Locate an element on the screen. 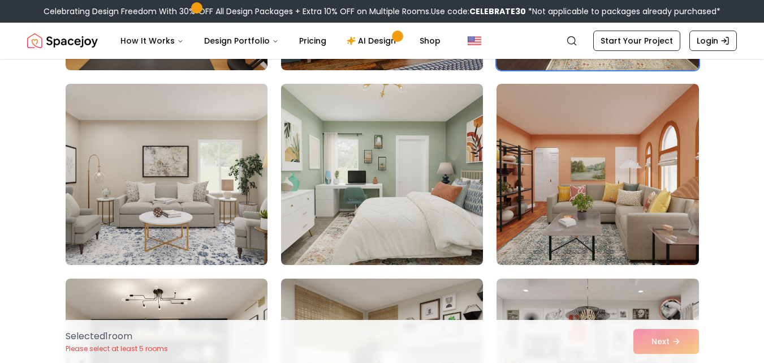 The height and width of the screenshot is (363, 764). nav: Main is located at coordinates (281, 41).